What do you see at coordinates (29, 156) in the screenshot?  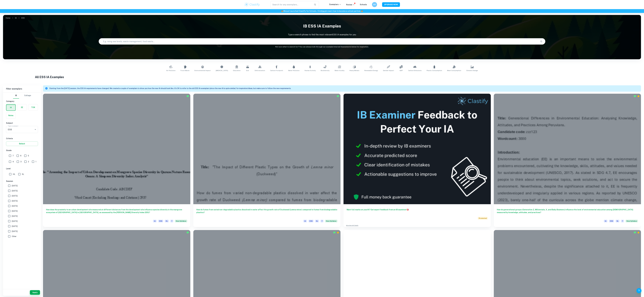 I see `span: 5` at bounding box center [29, 156].